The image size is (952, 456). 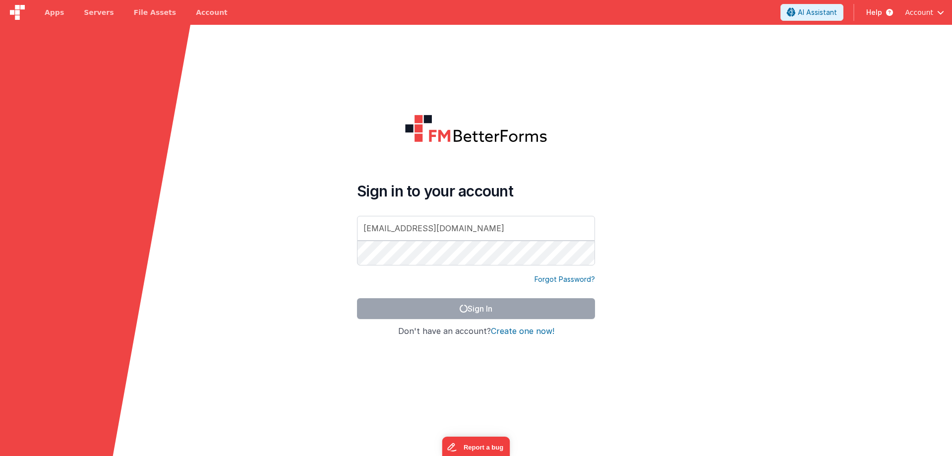 What do you see at coordinates (54, 12) in the screenshot?
I see `span: Apps` at bounding box center [54, 12].